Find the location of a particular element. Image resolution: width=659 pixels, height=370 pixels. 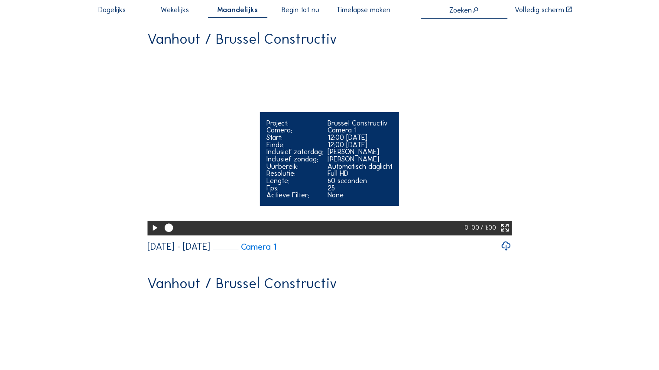

span: Begin tot nu is located at coordinates (300, 10).